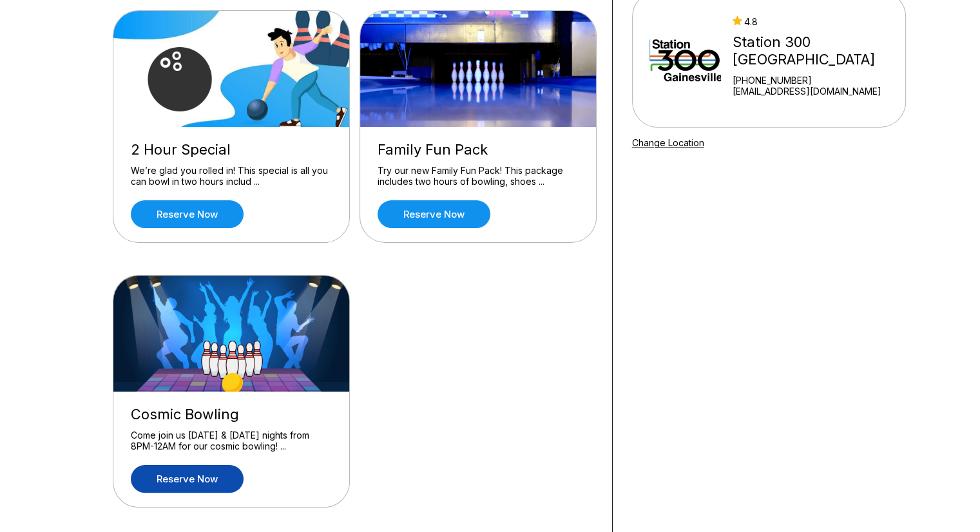 This screenshot has height=532, width=980. What do you see at coordinates (816, 22) in the screenshot?
I see `div: 4.8` at bounding box center [816, 22].